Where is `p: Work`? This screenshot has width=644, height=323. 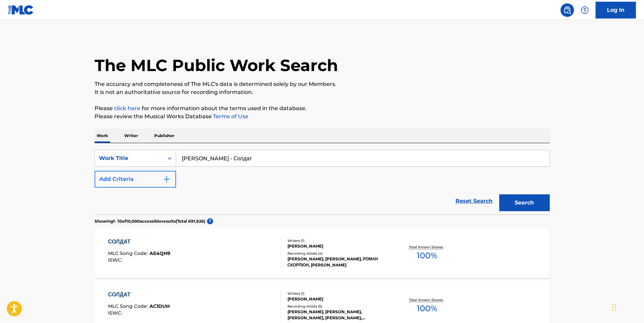 p: Work is located at coordinates (103, 136).